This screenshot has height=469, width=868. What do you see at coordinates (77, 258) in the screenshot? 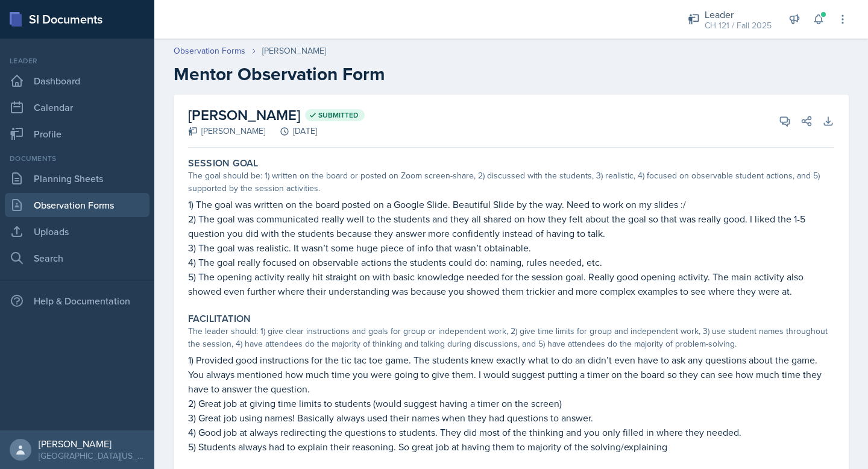
I see `a: Search` at bounding box center [77, 258].